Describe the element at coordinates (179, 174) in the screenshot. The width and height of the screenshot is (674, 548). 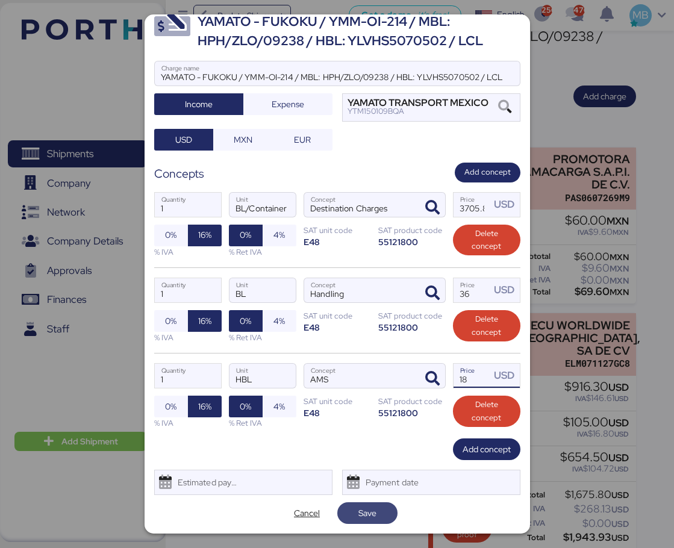
I see `div: Concepts` at that location.